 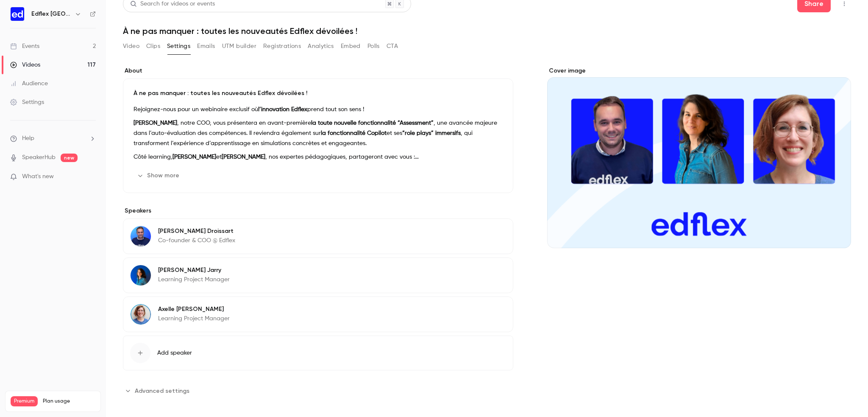 I want to click on a: SpeakerHub, so click(x=39, y=157).